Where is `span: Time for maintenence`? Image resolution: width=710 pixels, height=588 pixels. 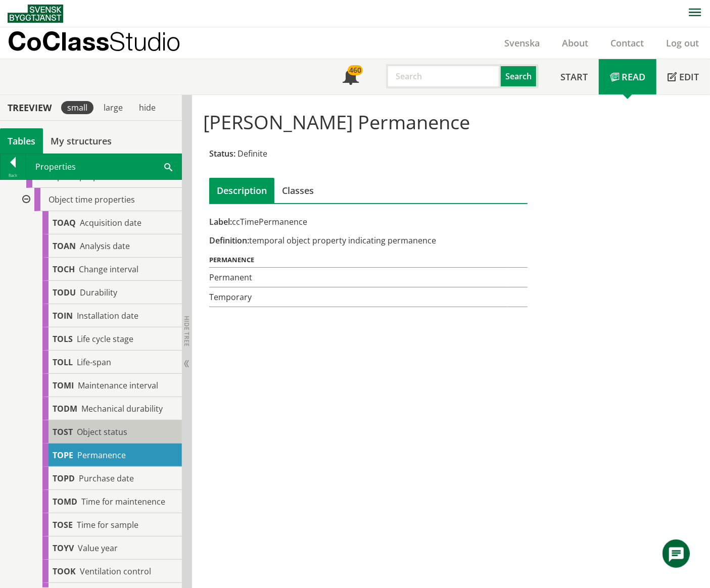
span: Time for maintenence is located at coordinates (123, 502).